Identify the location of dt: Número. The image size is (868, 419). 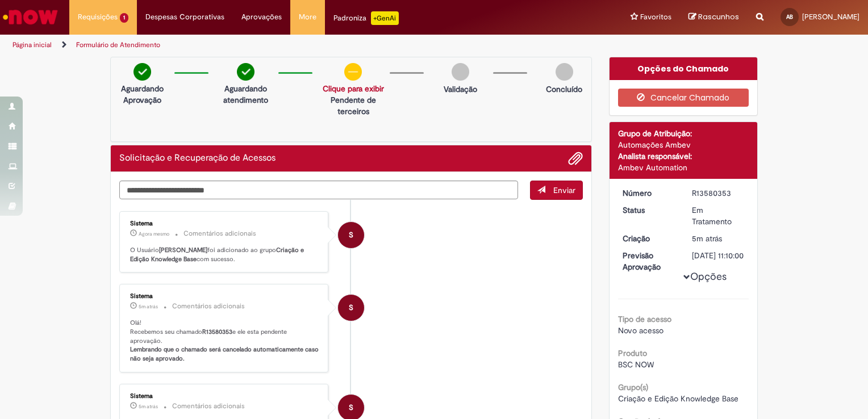
(649, 193).